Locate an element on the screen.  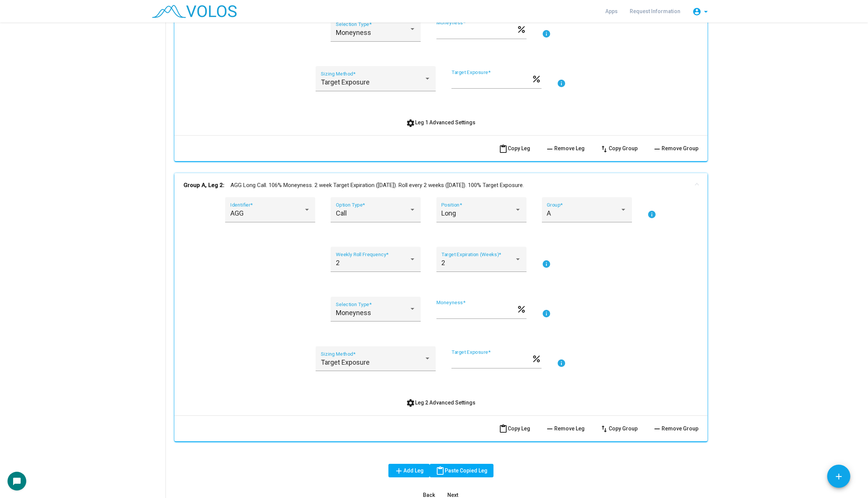
span: Call is located at coordinates (342, 213).